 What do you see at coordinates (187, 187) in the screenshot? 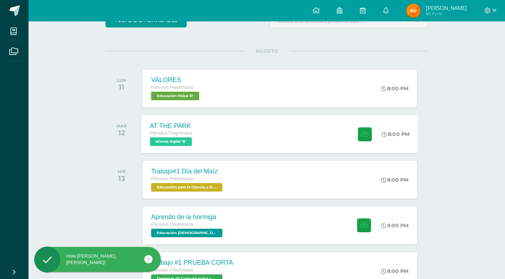
I see `span: Educación para la Ciencia y la Ciudadanía 'B'` at bounding box center [187, 187].